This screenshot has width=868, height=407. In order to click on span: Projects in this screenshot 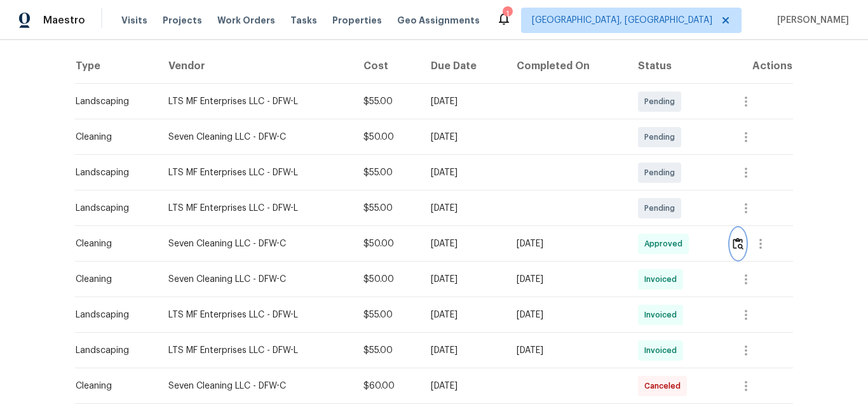, I will do `click(183, 20)`.